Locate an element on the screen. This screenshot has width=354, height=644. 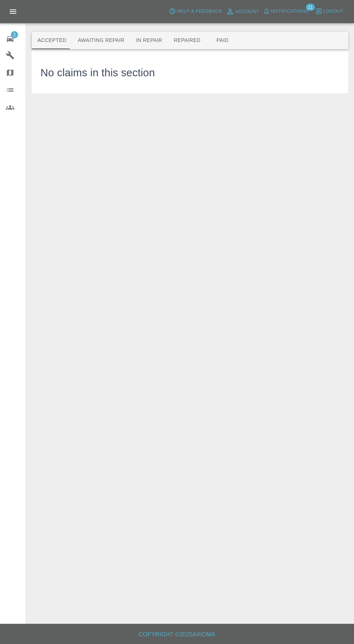
button: Logout is located at coordinates (329, 11).